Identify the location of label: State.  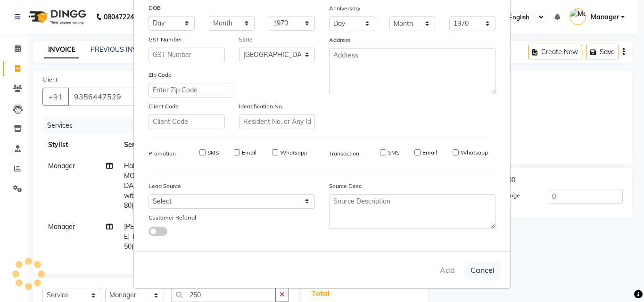
(246, 39).